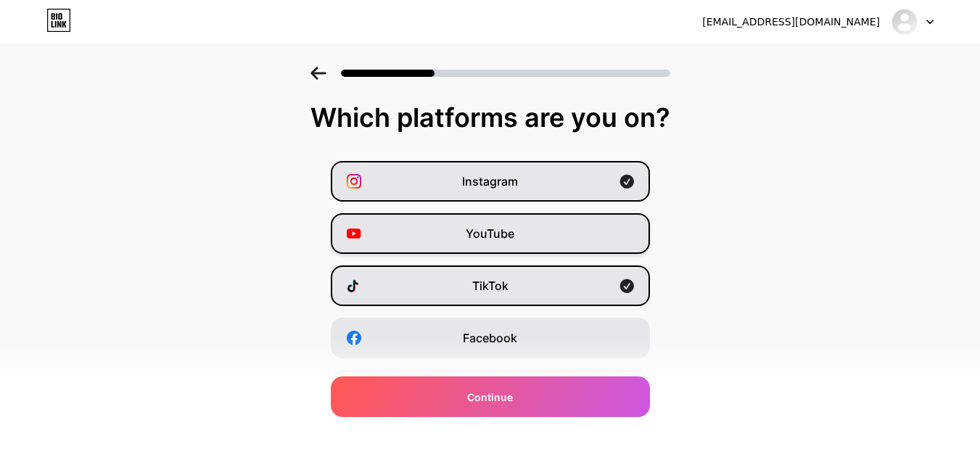 Image resolution: width=980 pixels, height=454 pixels. Describe the element at coordinates (490, 118) in the screenshot. I see `div: Which platforms are you on?` at that location.